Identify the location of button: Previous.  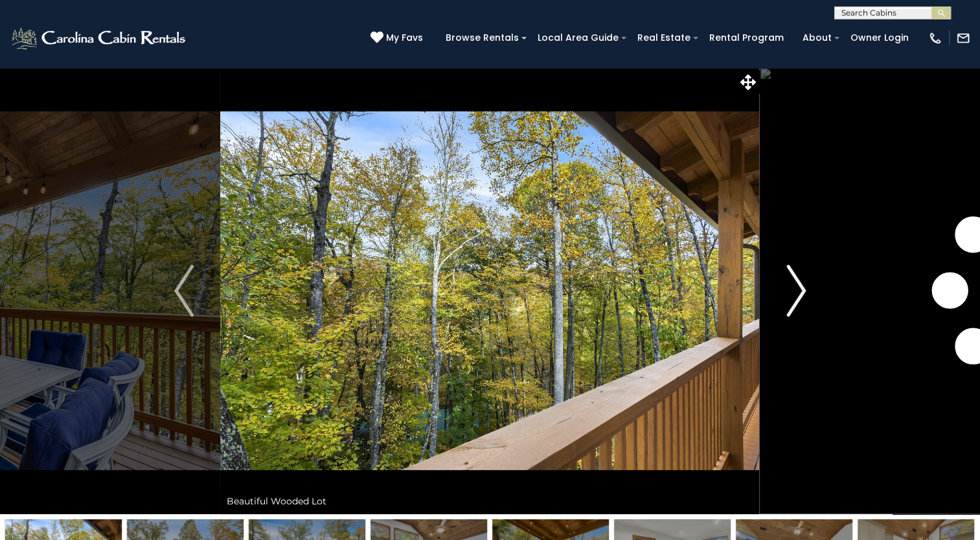
(184, 291).